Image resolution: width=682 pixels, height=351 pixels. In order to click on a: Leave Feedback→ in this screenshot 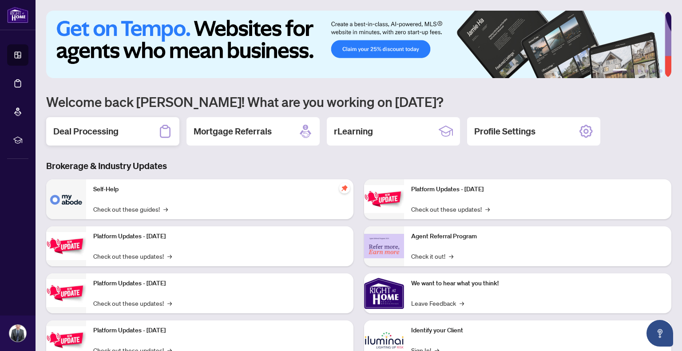, I will do `click(438, 303)`.